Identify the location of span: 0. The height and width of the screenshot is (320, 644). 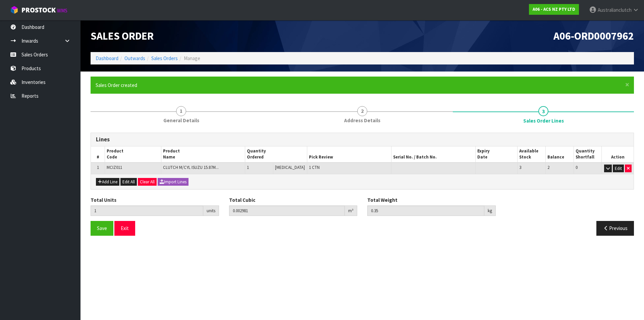
(577, 167).